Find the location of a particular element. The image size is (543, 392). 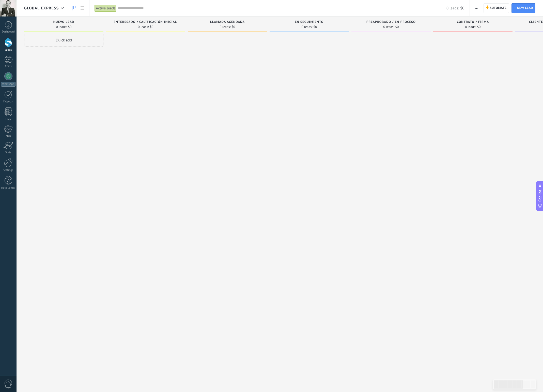

div: Calendar is located at coordinates (8, 102).